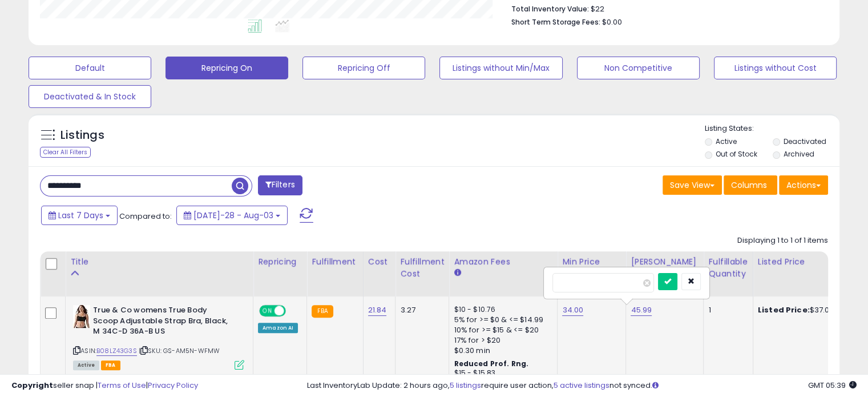 Image resolution: width=868 pixels, height=397 pixels. I want to click on li: $22, so click(665, 8).